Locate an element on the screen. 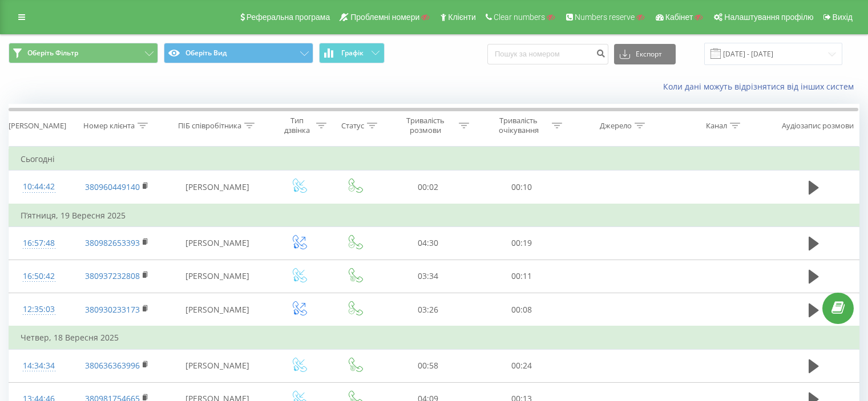 Image resolution: width=868 pixels, height=401 pixels. td: 00:02 is located at coordinates (428, 187).